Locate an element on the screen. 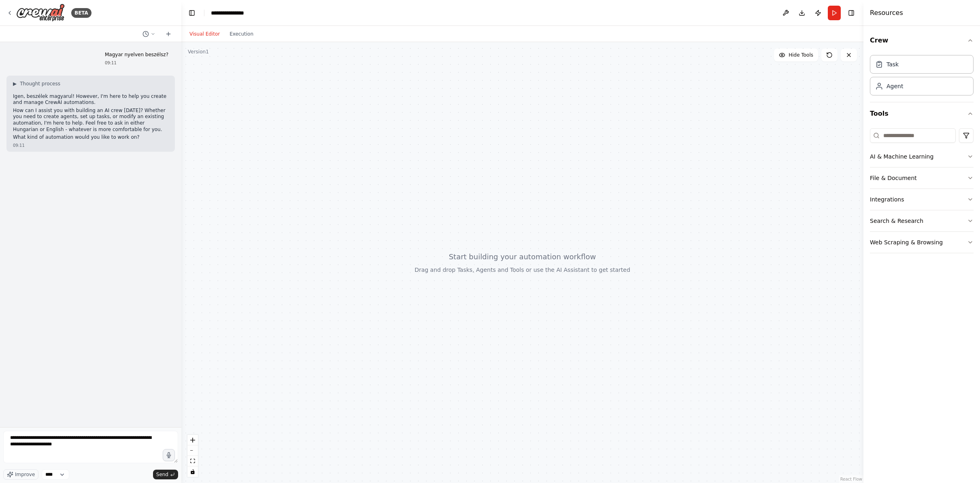  button: Web Scraping & Browsing is located at coordinates (921, 242).